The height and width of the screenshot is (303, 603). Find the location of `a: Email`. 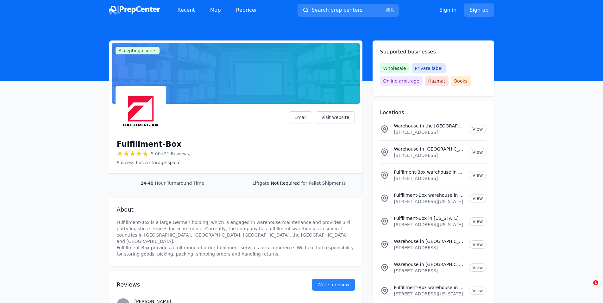

a: Email is located at coordinates (301, 117).